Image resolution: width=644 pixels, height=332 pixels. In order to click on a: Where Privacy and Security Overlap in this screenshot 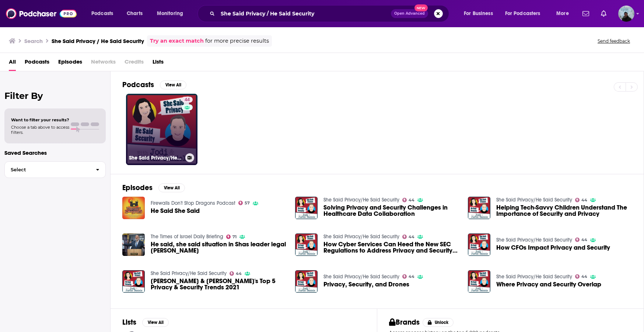, I will do `click(548, 285)`.